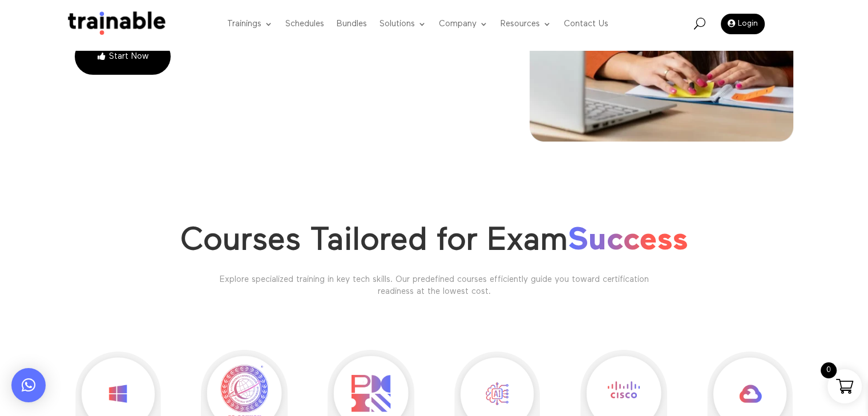 This screenshot has width=868, height=416. Describe the element at coordinates (699, 24) in the screenshot. I see `span: U` at that location.